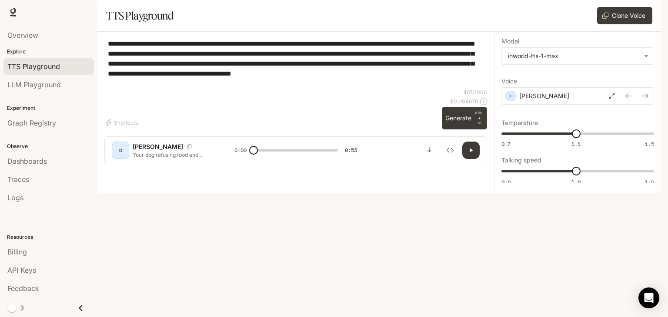  Describe the element at coordinates (649, 298) in the screenshot. I see `div: Open Intercom Messenger` at that location.